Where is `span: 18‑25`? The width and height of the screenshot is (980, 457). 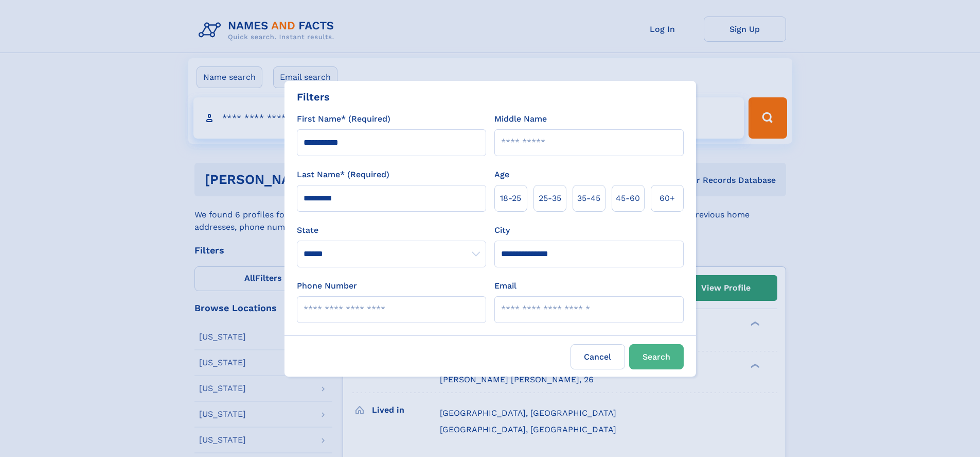
span: 18‑25 is located at coordinates (510, 198).